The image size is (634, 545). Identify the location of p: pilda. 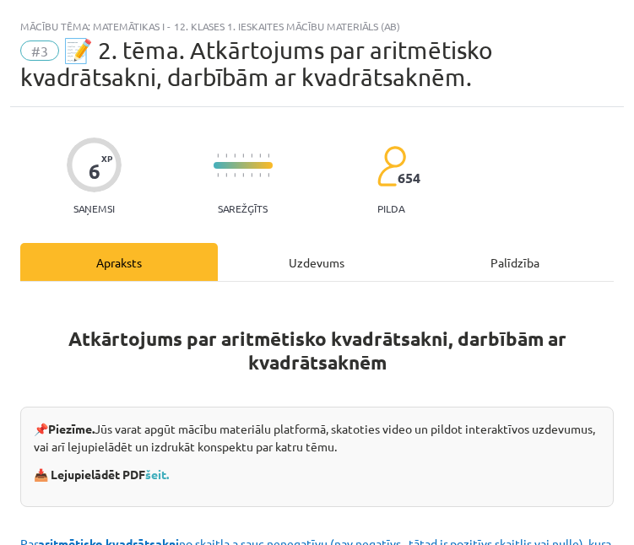
(391, 208).